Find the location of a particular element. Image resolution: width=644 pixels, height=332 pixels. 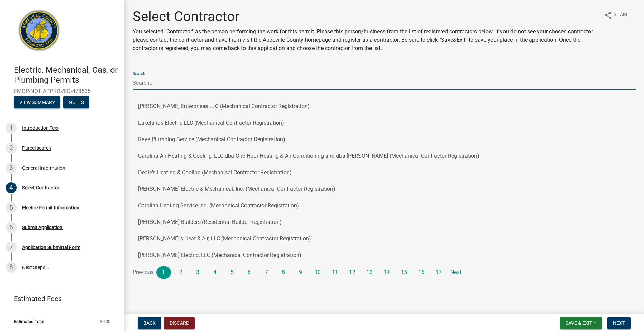

h4: Electric, Mechanical, Gas, or Plumbing Permits is located at coordinates (66, 75).